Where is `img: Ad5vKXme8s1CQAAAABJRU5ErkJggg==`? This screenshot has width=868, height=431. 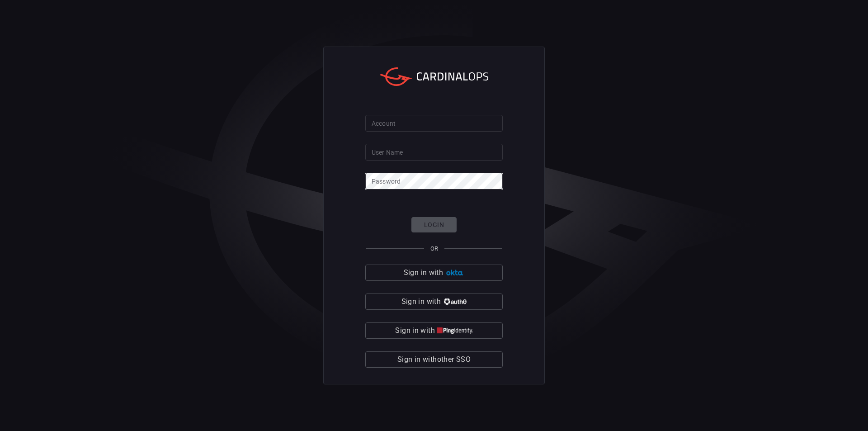
img: Ad5vKXme8s1CQAAAABJRU5ErkJggg== is located at coordinates (454, 273).